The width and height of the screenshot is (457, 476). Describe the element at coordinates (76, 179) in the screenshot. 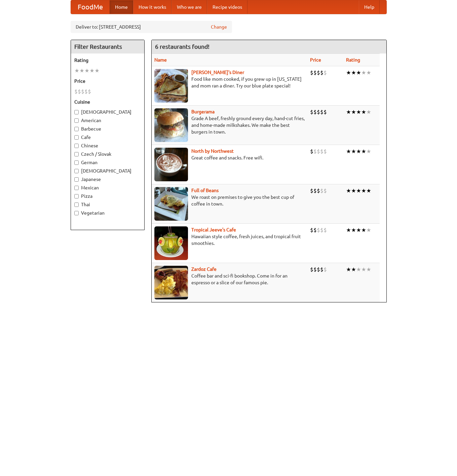

I see `input: Japanese` at that location.